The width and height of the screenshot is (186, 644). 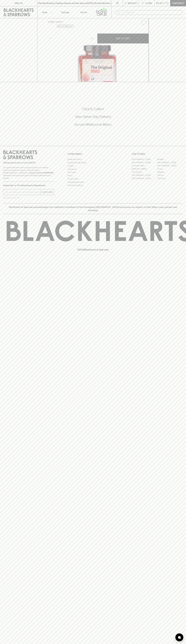 I want to click on a: Braddon, so click(x=170, y=159).